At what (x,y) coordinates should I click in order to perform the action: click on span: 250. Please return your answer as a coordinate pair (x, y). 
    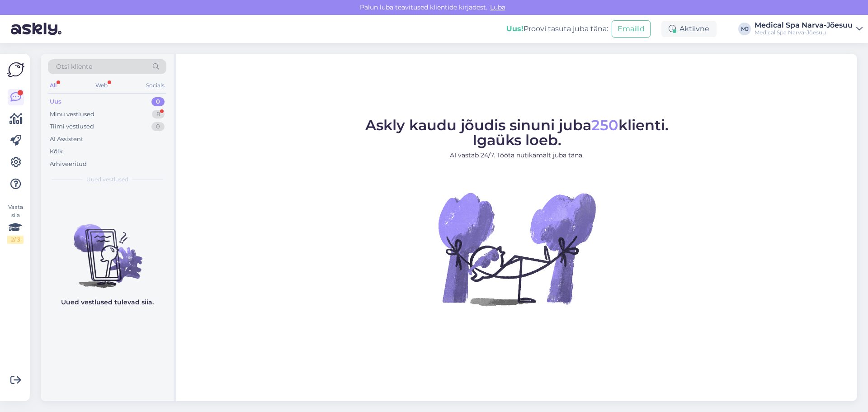
    Looking at the image, I should click on (605, 125).